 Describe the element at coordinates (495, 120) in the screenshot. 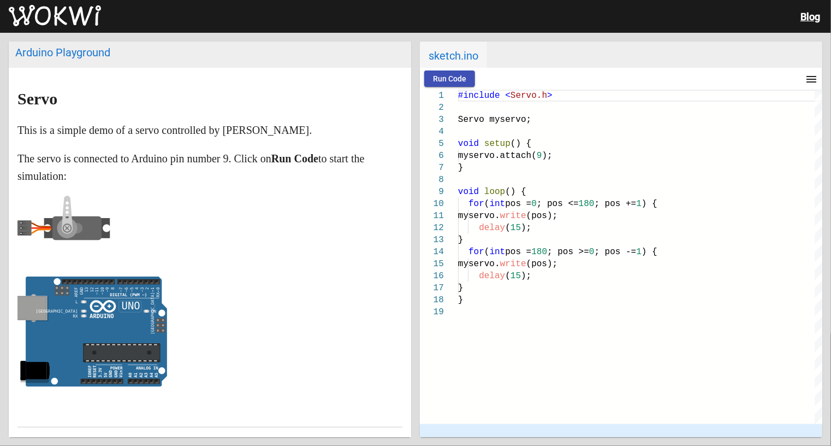

I see `span: Servo myservo;` at that location.